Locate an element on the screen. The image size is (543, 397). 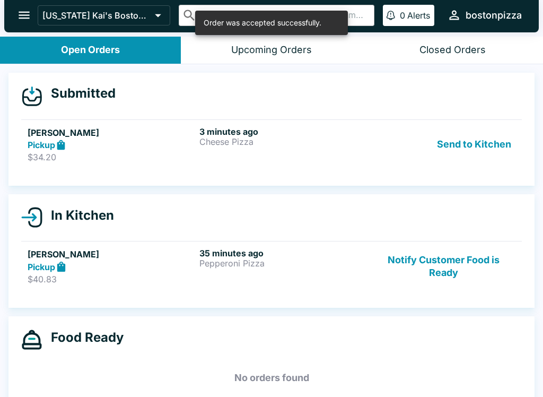
div: Open Orders is located at coordinates (90, 50).